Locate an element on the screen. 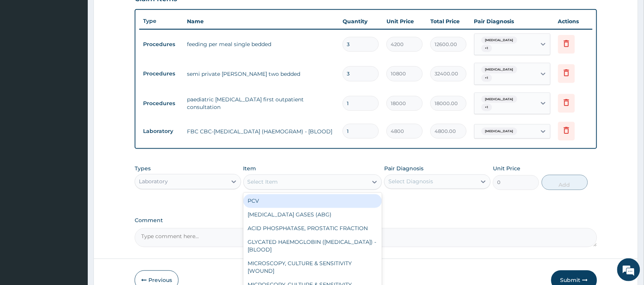 The image size is (644, 285). th: Unit Price is located at coordinates (404, 22).